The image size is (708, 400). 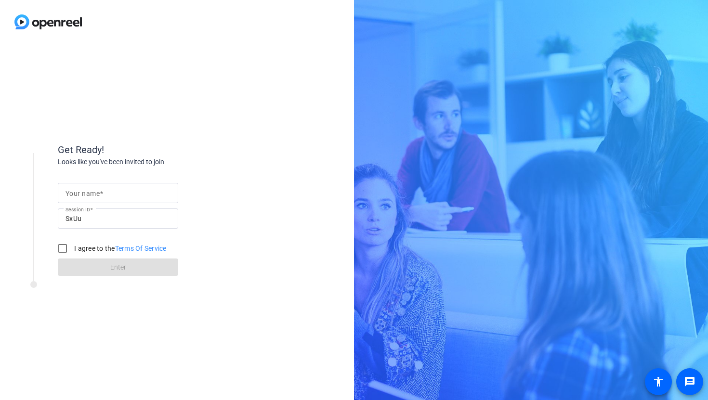 What do you see at coordinates (154, 162) in the screenshot?
I see `div: Looks like you've been invited to join` at bounding box center [154, 162].